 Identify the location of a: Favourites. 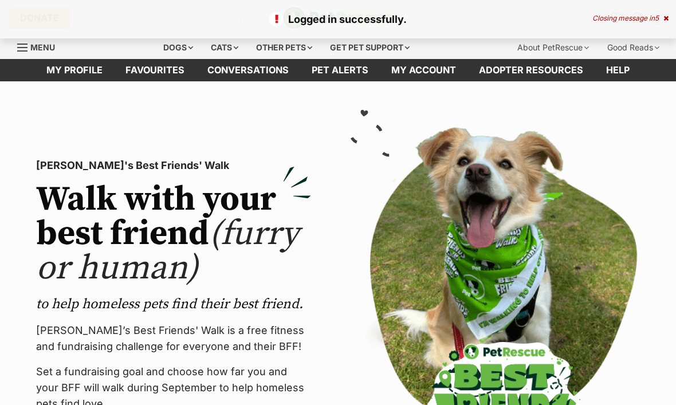
(155, 70).